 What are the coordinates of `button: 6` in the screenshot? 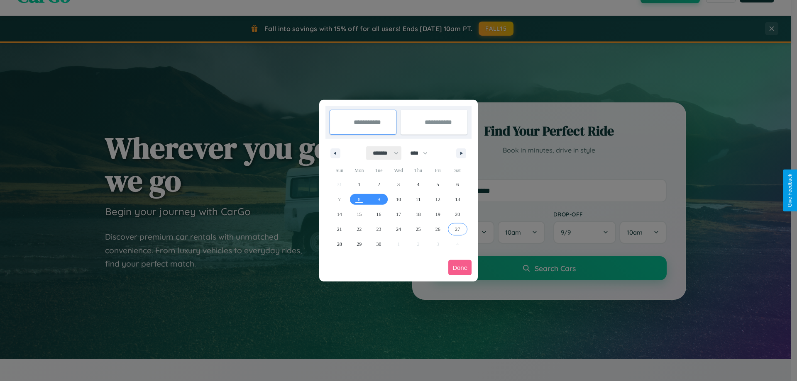 It's located at (457, 185).